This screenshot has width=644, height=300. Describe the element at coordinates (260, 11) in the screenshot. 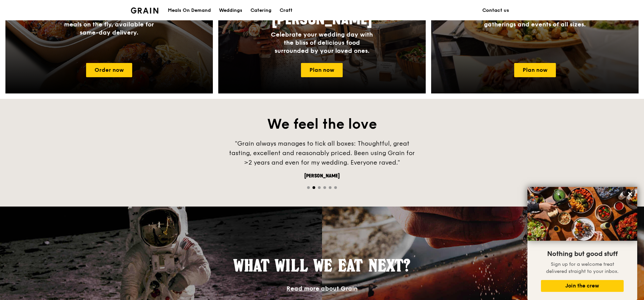

I see `div: Catering` at that location.